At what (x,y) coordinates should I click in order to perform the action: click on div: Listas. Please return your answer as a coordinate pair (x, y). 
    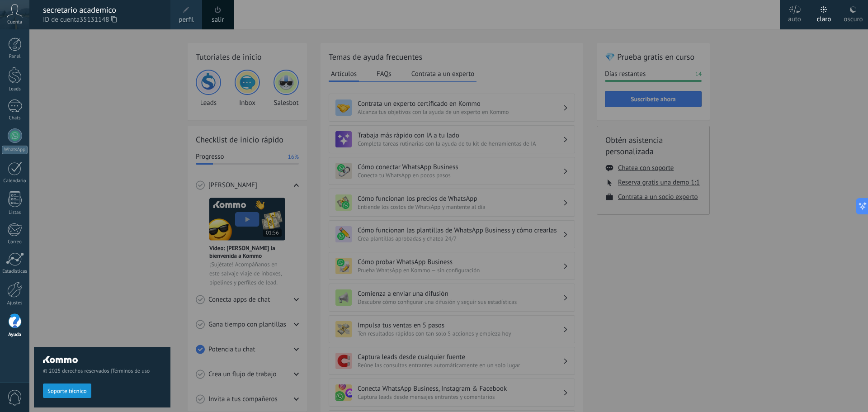
    Looking at the image, I should click on (15, 213).